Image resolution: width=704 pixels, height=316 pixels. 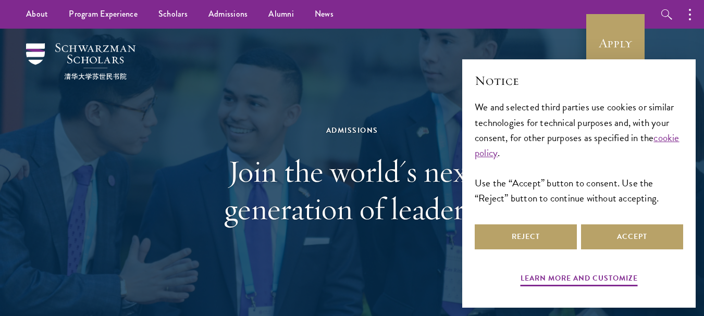 I want to click on h1: Join the world's next generation of leaders., so click(x=352, y=190).